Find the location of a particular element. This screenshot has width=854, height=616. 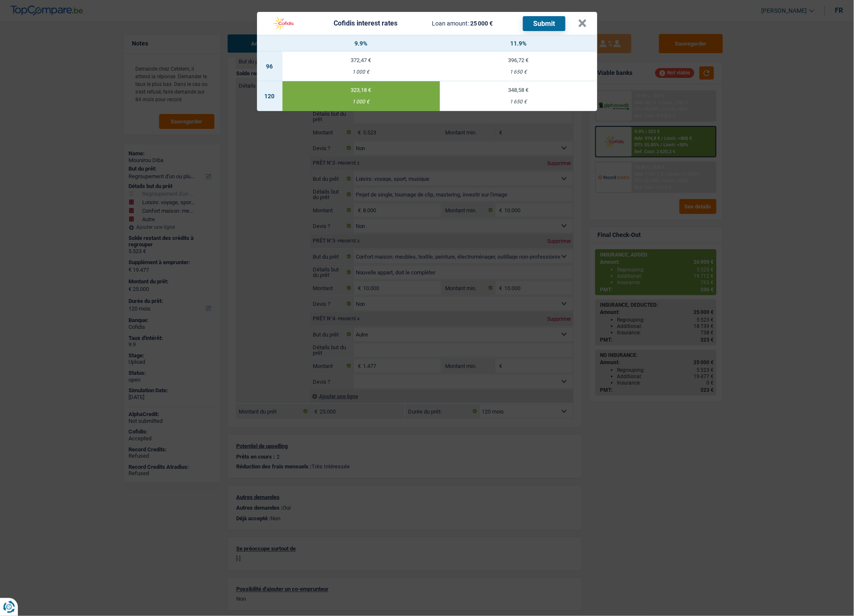

span: Loan amount: is located at coordinates (450, 24).